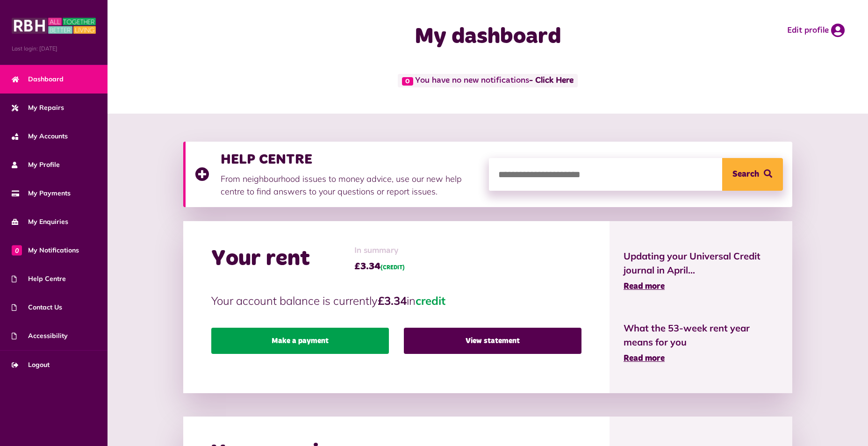  I want to click on span: £3.34, so click(380, 266).